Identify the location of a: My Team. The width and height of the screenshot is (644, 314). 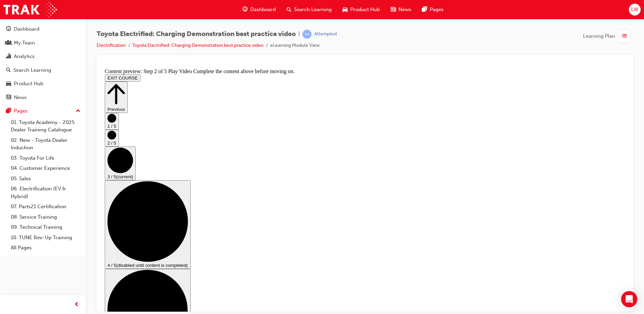
(43, 43).